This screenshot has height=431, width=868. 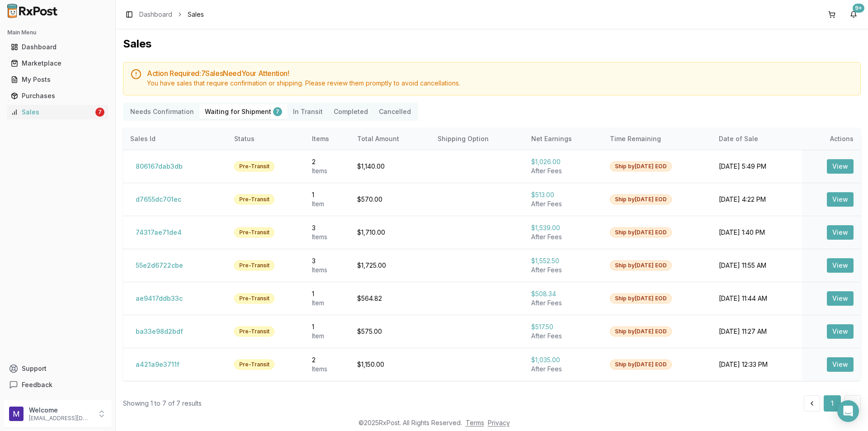 I want to click on button: ae9417ddb33c, so click(x=159, y=299).